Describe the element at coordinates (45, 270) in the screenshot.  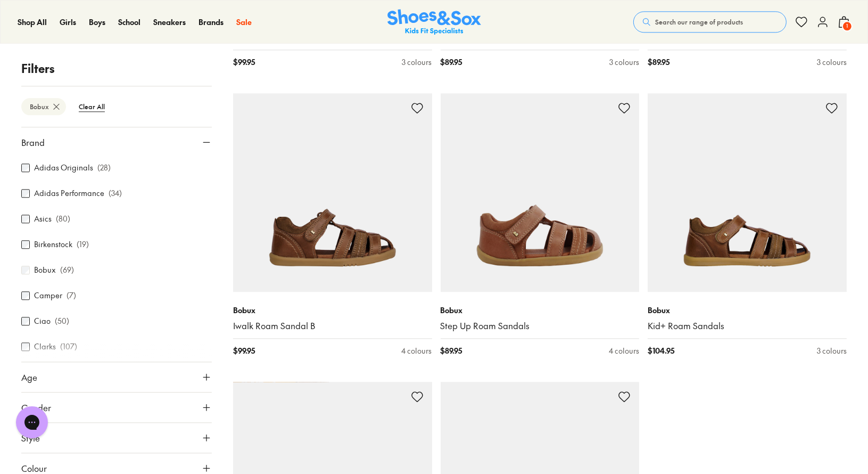
I see `label: Bobux` at that location.